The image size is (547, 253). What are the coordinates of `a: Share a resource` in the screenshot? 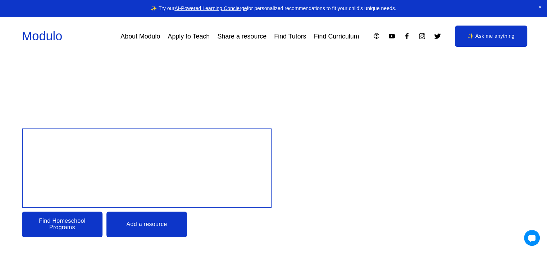 It's located at (242, 36).